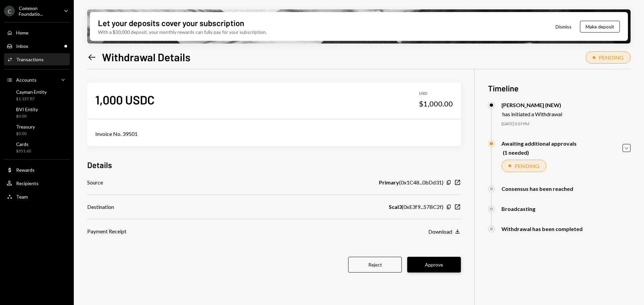  What do you see at coordinates (37, 170) in the screenshot?
I see `a: Rewards` at bounding box center [37, 170].